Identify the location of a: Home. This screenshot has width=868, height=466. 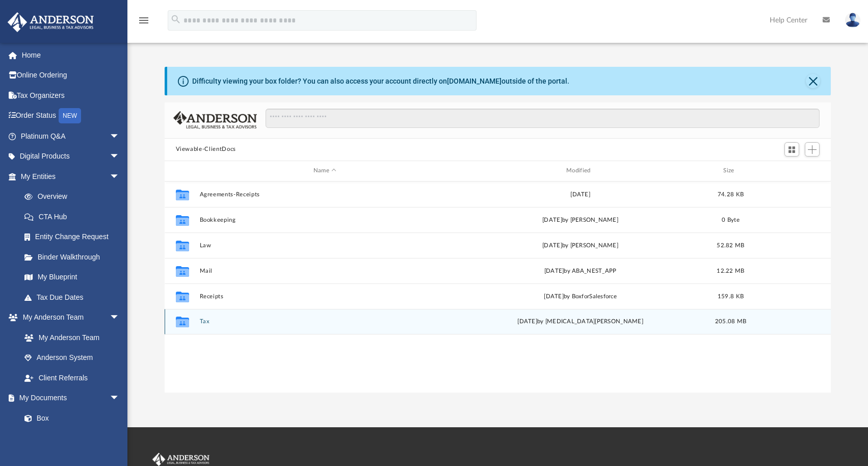
(71, 55).